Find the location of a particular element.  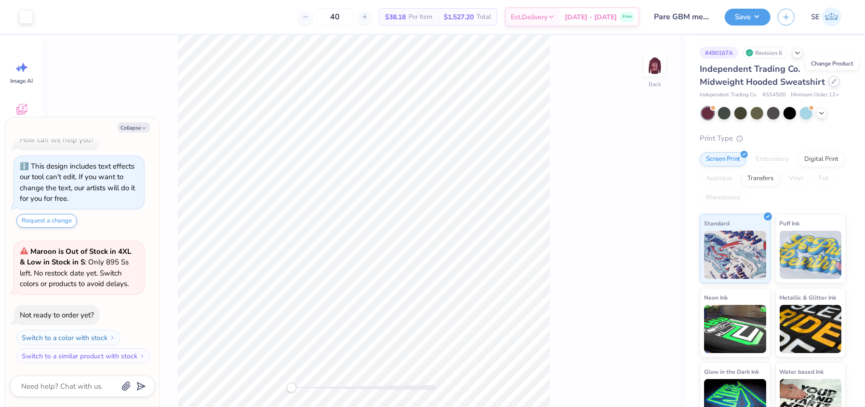

span: Minimum Order: 12 + is located at coordinates (815, 95).